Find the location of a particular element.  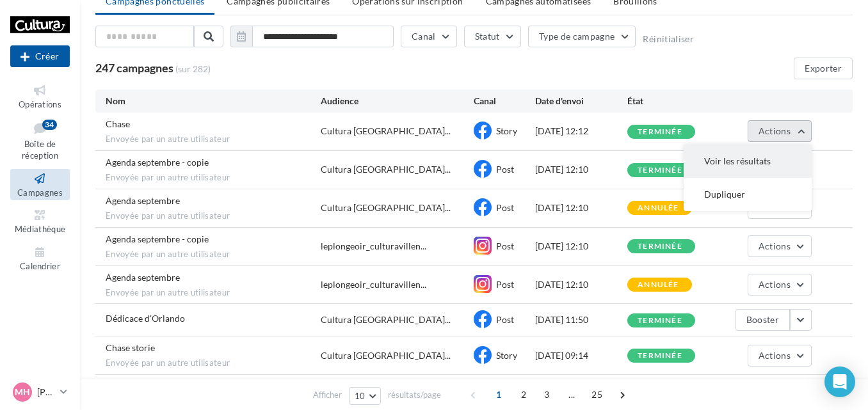

span: Calendrier is located at coordinates (40, 266).